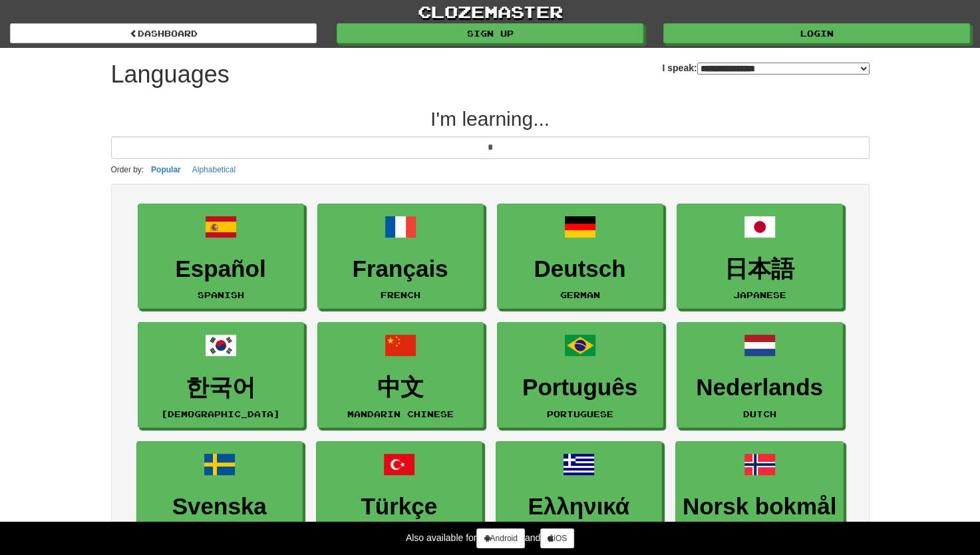 Image resolution: width=980 pixels, height=555 pixels. I want to click on h2: I'm learning..., so click(490, 119).